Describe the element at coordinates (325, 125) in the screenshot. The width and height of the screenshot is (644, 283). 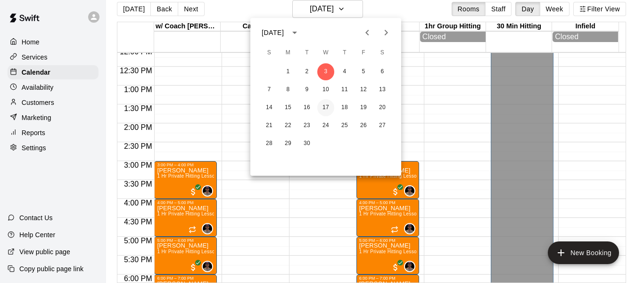
I see `button: 24` at that location.